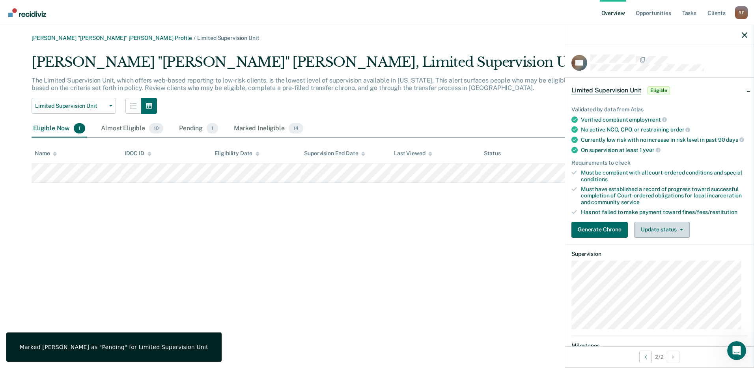 The height and width of the screenshot is (368, 754). Describe the element at coordinates (665, 212) in the screenshot. I see `div: Has not failed to make payment toward` at that location.